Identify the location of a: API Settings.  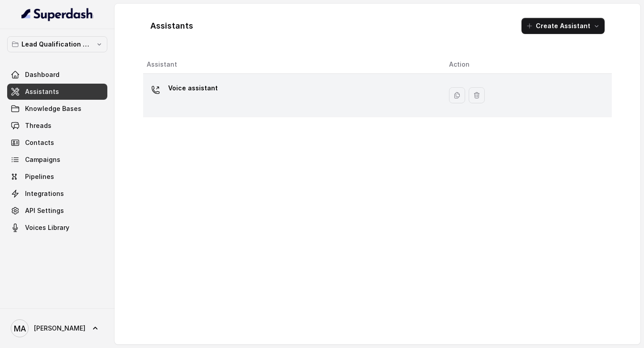
(57, 211).